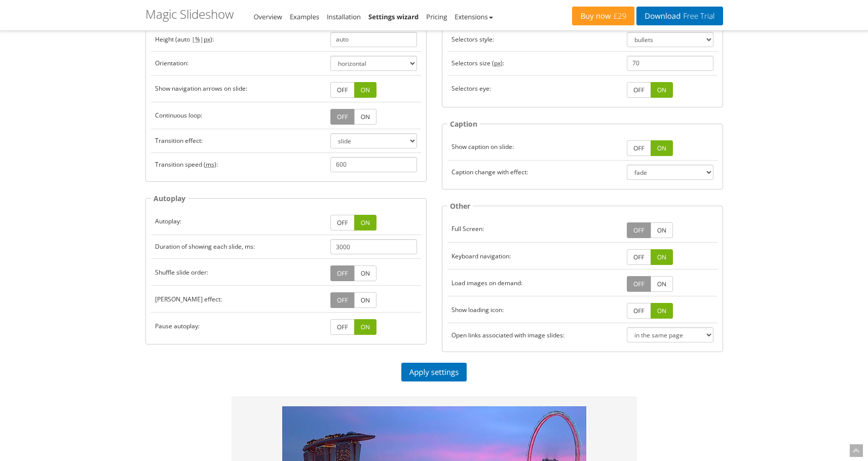  What do you see at coordinates (238, 272) in the screenshot?
I see `td: Shuffle slide order:` at bounding box center [238, 272].